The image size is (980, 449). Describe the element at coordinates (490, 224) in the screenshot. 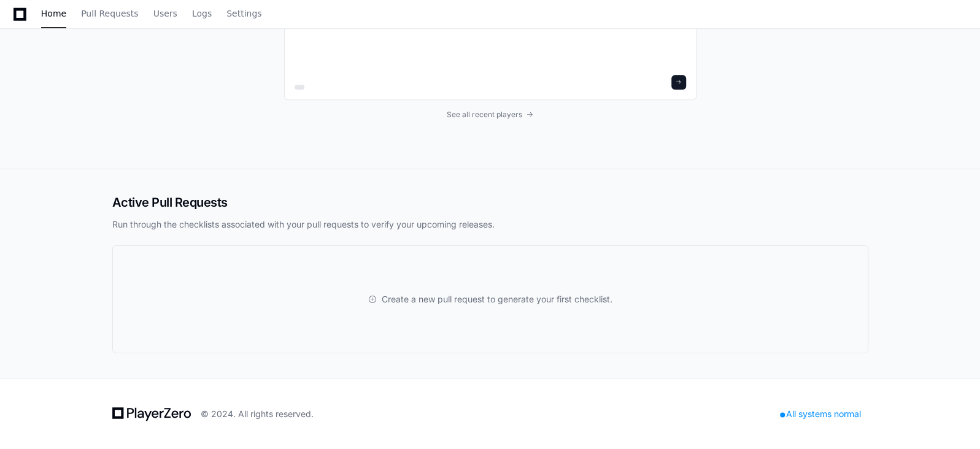

I see `p: Run through the checklists associated with your pull requests to verify your upcoming releases.` at that location.